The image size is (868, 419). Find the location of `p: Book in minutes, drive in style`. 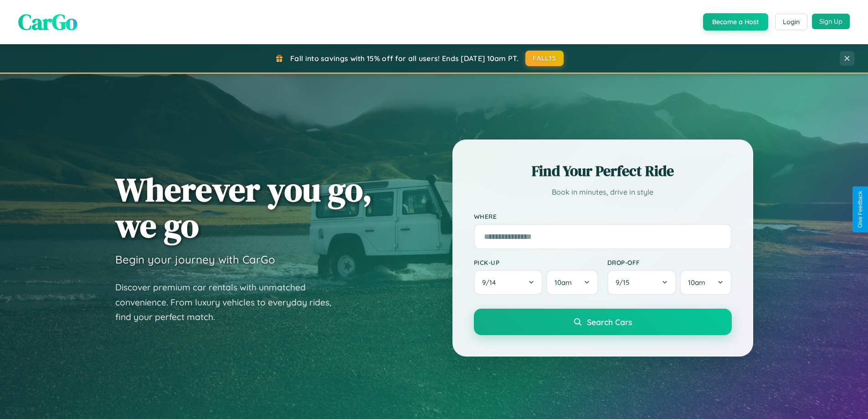

p: Book in minutes, drive in style is located at coordinates (603, 192).